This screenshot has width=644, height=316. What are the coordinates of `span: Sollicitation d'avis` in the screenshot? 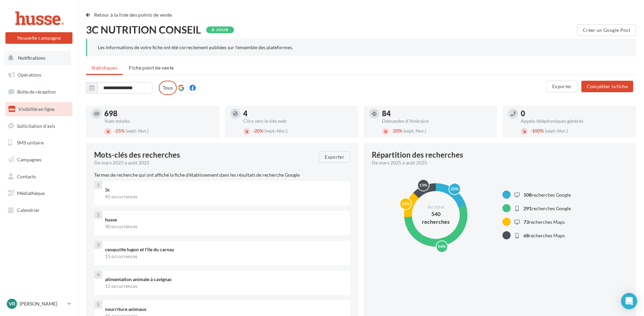 It's located at (36, 126).